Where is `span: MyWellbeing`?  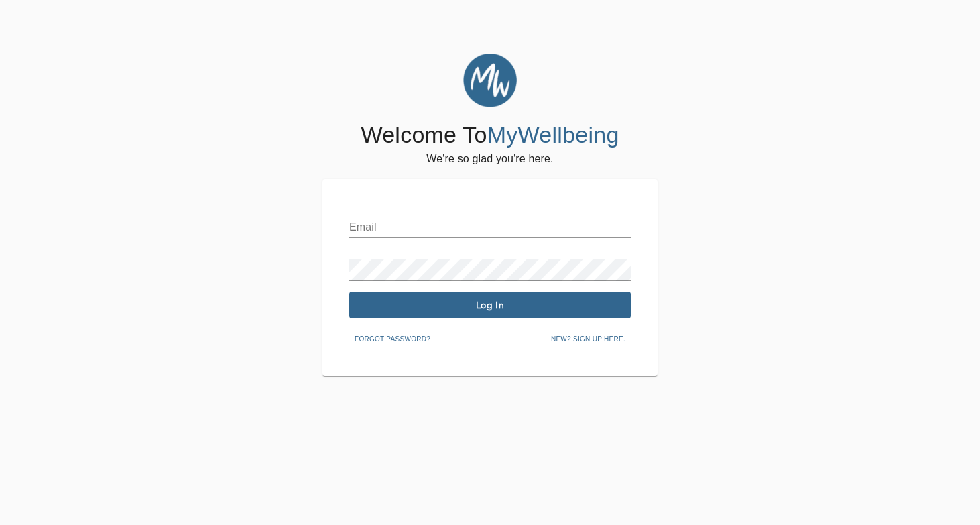 span: MyWellbeing is located at coordinates (553, 135).